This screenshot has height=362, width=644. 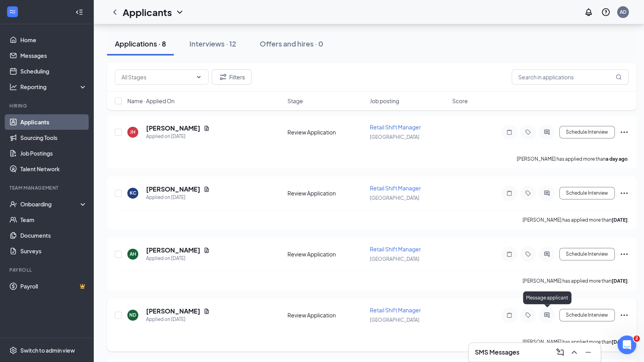 I want to click on div: ND, so click(x=133, y=315).